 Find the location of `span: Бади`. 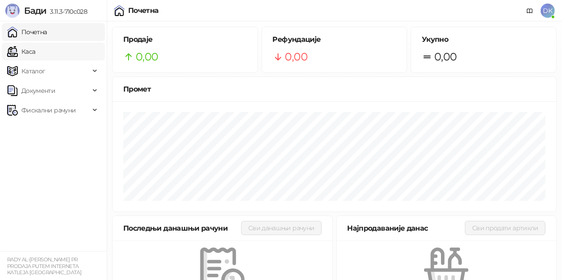

span: Бади is located at coordinates (35, 11).